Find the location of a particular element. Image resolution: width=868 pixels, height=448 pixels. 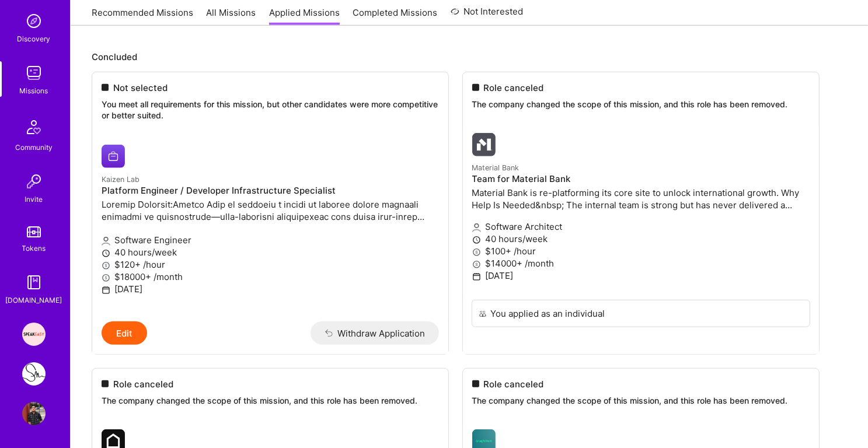

img: guide book is located at coordinates (34, 282).